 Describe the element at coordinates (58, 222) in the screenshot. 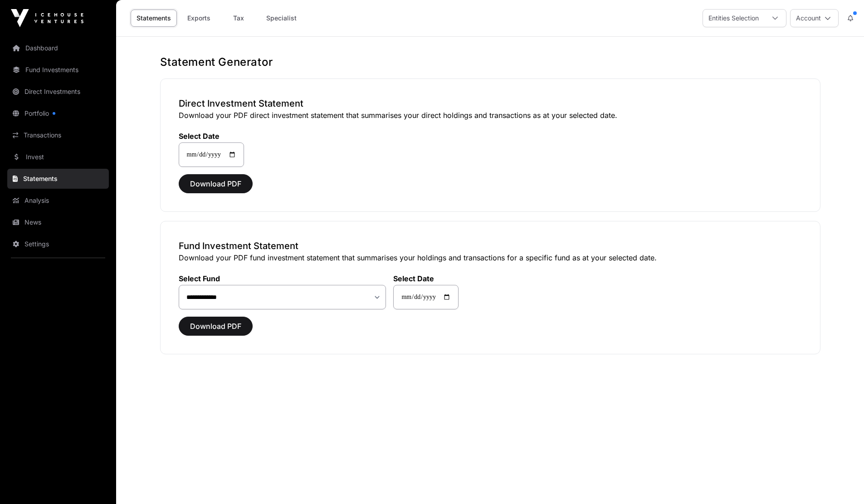

I see `a: News` at that location.